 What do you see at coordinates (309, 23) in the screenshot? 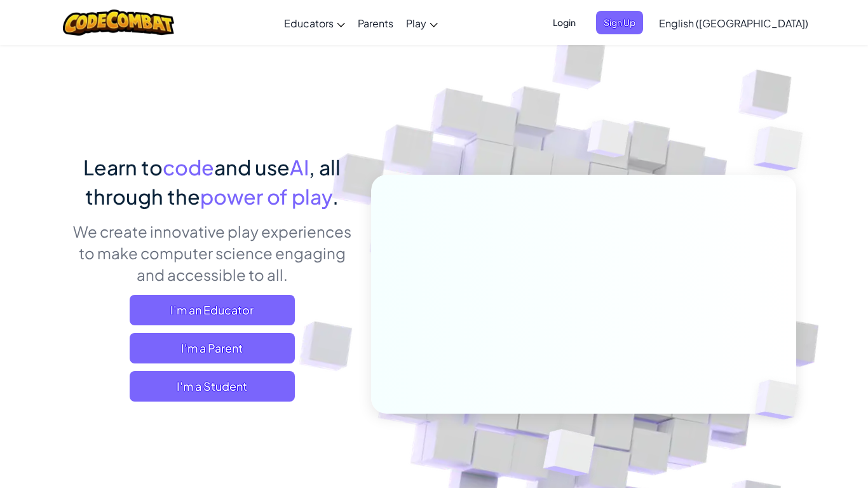
I see `span: Educators` at bounding box center [309, 23].